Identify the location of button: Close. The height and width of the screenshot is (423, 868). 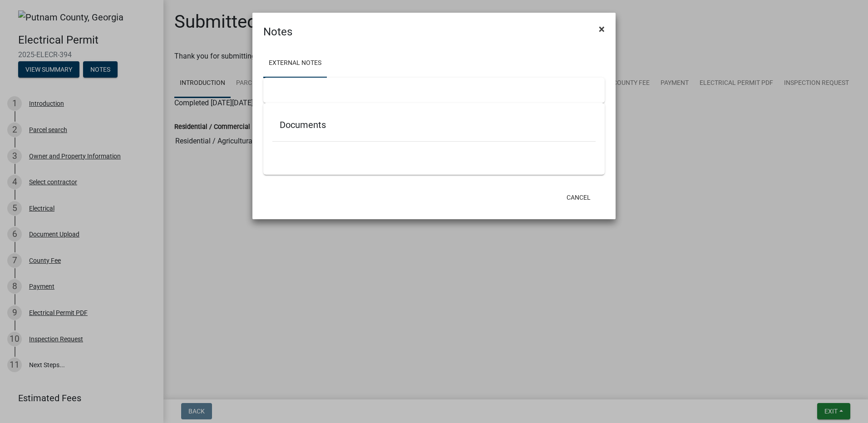
(601, 29).